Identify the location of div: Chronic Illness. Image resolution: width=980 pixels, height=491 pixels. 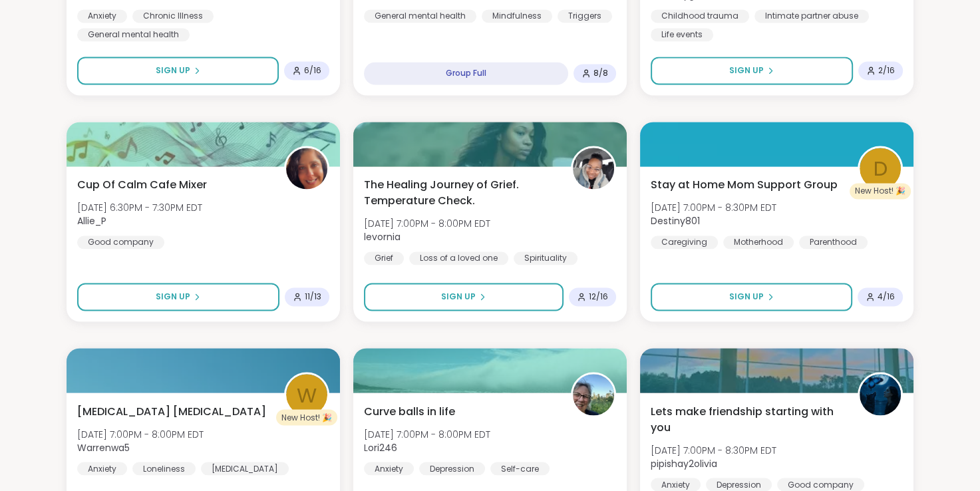
(173, 16).